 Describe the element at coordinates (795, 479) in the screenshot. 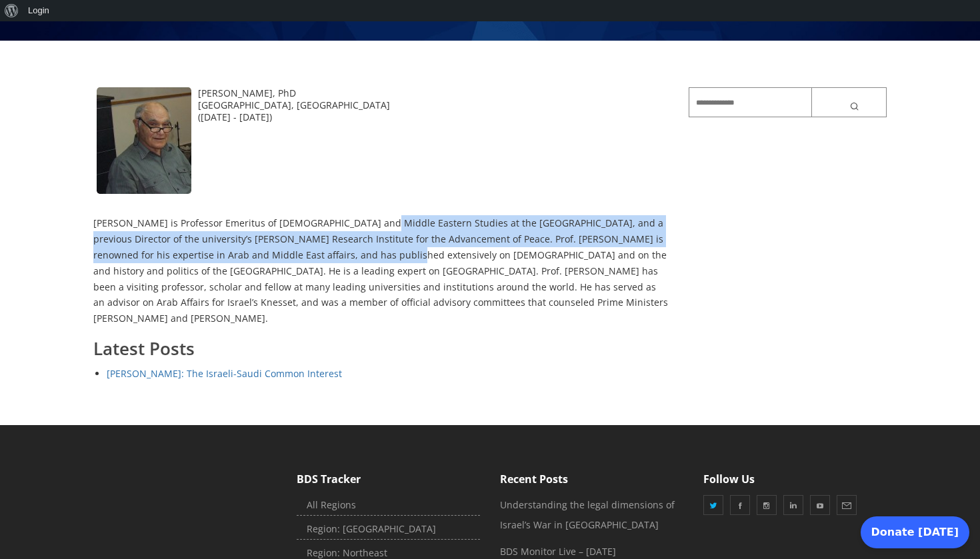

I see `h5: Follow Us` at that location.